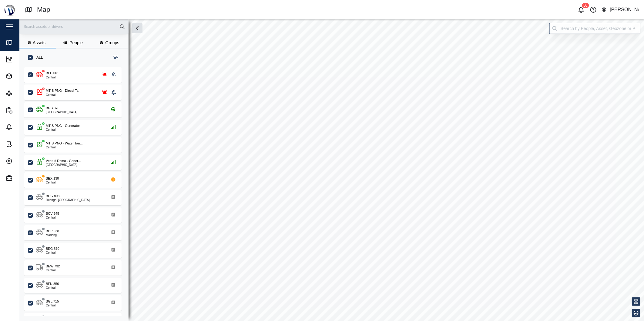 This screenshot has width=644, height=321. What do you see at coordinates (10, 10) in the screenshot?
I see `img: Main Logo` at bounding box center [10, 10].